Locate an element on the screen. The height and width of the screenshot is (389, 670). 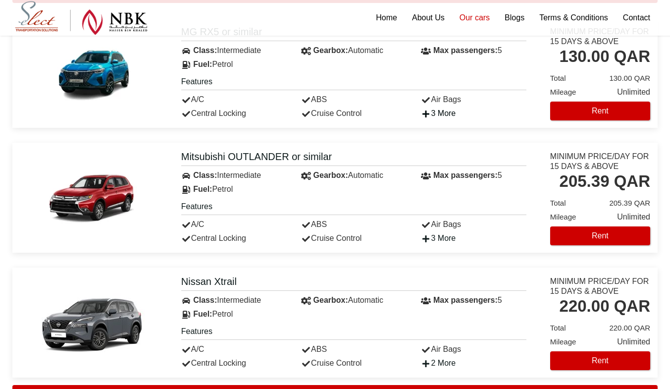
div: 130.00 QAR is located at coordinates (605, 56).